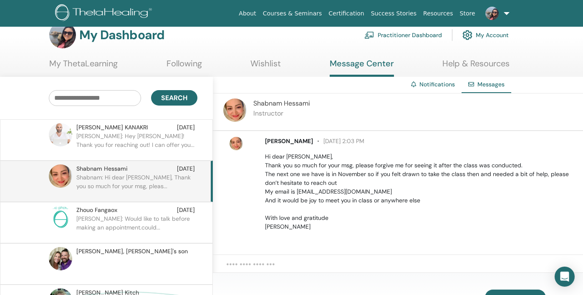 Image resolution: width=583 pixels, height=295 pixels. What do you see at coordinates (564, 276) in the screenshot?
I see `div: Open Intercom Messenger` at bounding box center [564, 276].